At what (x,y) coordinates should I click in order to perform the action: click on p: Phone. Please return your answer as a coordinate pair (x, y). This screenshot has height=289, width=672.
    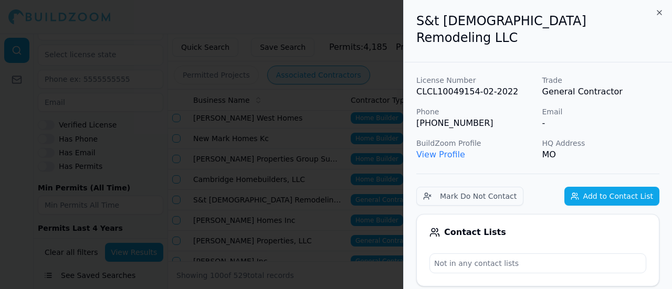
    Looking at the image, I should click on (475, 112).